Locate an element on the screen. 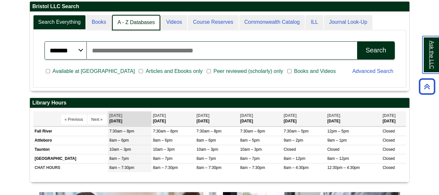  h2: Bristol LLC Search is located at coordinates (220, 6).